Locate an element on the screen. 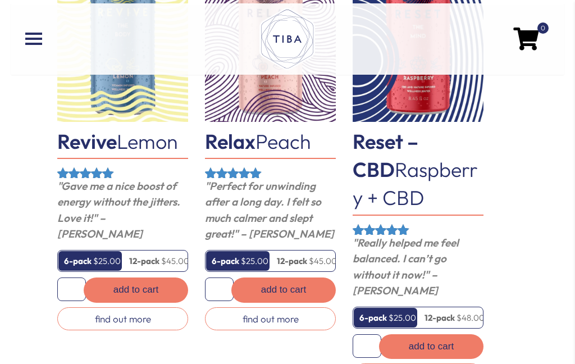 The height and width of the screenshot is (364, 575). a: ReviveLemon is located at coordinates (117, 141).